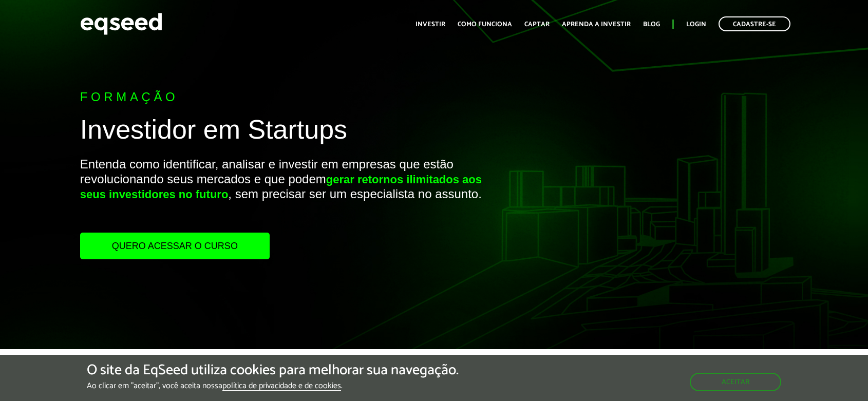 This screenshot has height=401, width=868. What do you see at coordinates (289, 195) in the screenshot?
I see `p: Entenda como identificar, analisar e investir em empresas que estão revolucionando seus mercados ...` at bounding box center [289, 195].